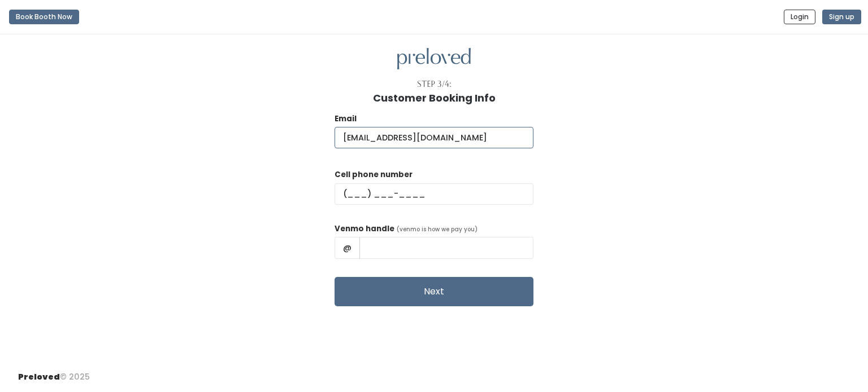  I want to click on h1: Customer Booking Info, so click(434, 98).